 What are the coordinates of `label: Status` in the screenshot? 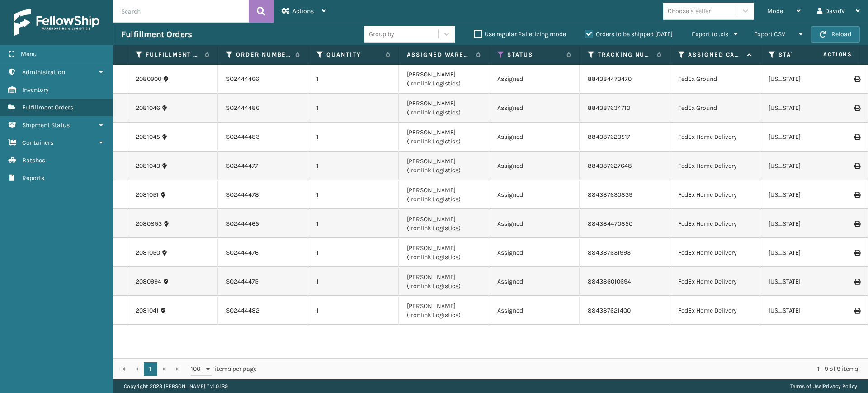 It's located at (534, 55).